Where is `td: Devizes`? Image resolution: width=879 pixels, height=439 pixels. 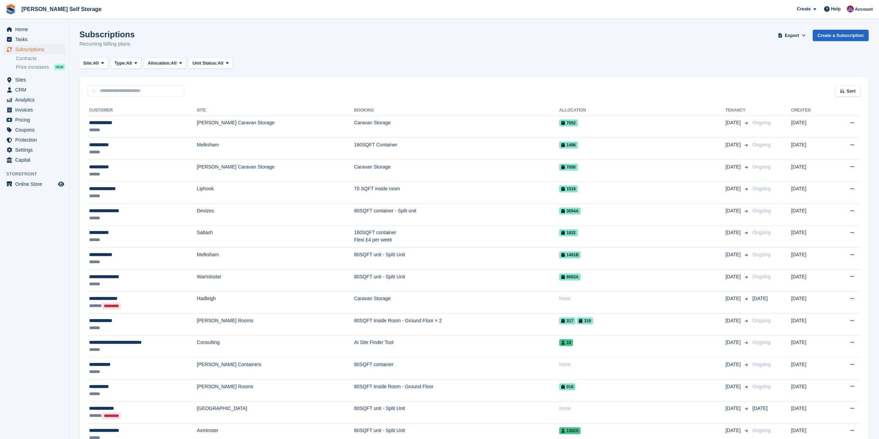 td: Devizes is located at coordinates (275, 215).